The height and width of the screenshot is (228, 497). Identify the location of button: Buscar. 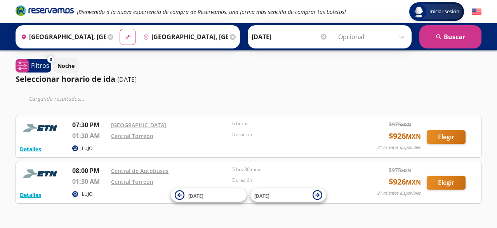
(451, 37).